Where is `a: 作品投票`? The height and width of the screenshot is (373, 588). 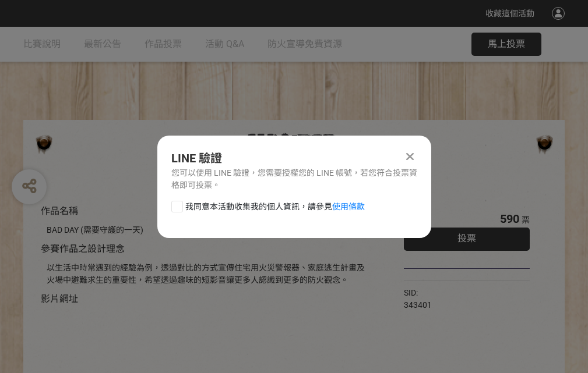 a: 作品投票 is located at coordinates (163, 44).